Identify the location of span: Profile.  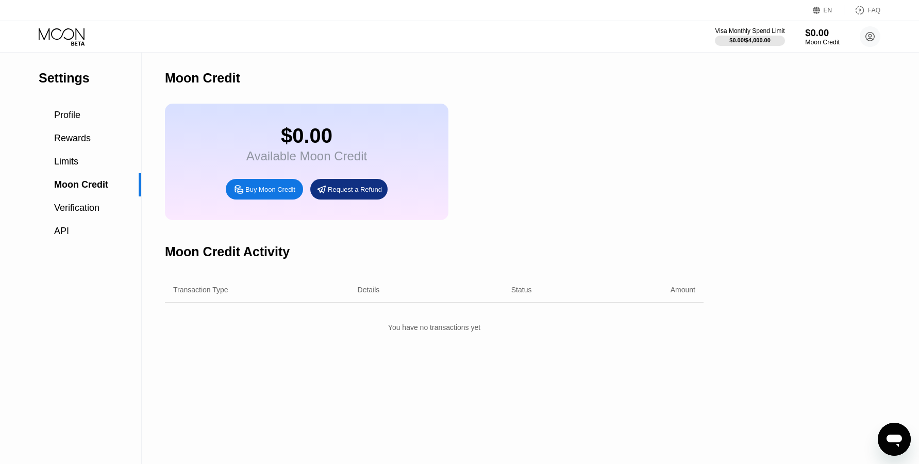
(67, 115).